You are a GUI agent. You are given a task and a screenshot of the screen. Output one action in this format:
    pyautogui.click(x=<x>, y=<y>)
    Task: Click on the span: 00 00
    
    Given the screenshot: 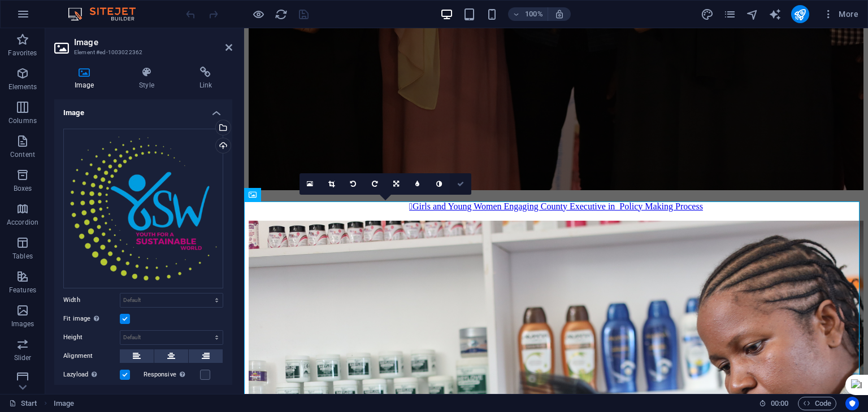 What is the action you would take?
    pyautogui.click(x=779, y=404)
    